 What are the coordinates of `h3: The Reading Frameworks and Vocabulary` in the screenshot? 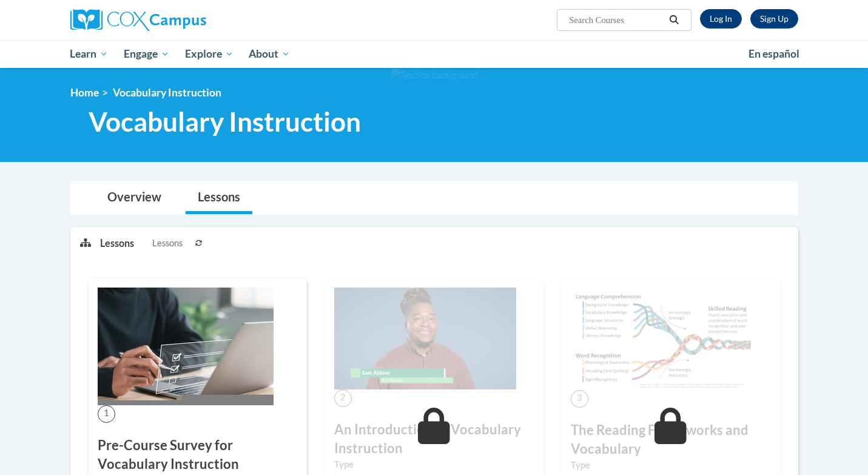 It's located at (671, 440).